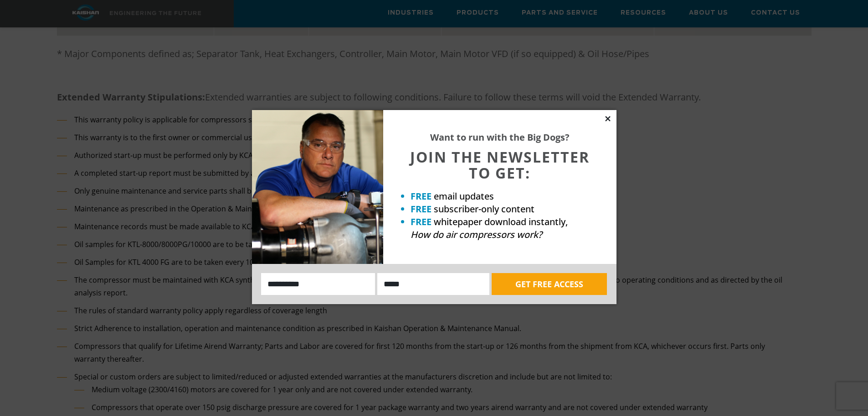 Image resolution: width=868 pixels, height=416 pixels. What do you see at coordinates (318, 284) in the screenshot?
I see `input: Name:` at bounding box center [318, 284].